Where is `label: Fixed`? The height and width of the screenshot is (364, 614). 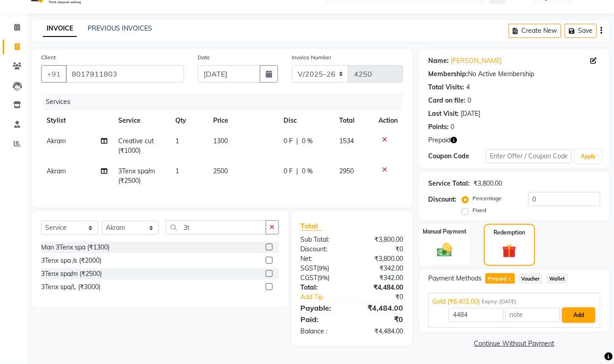
label: Fixed is located at coordinates (479, 210).